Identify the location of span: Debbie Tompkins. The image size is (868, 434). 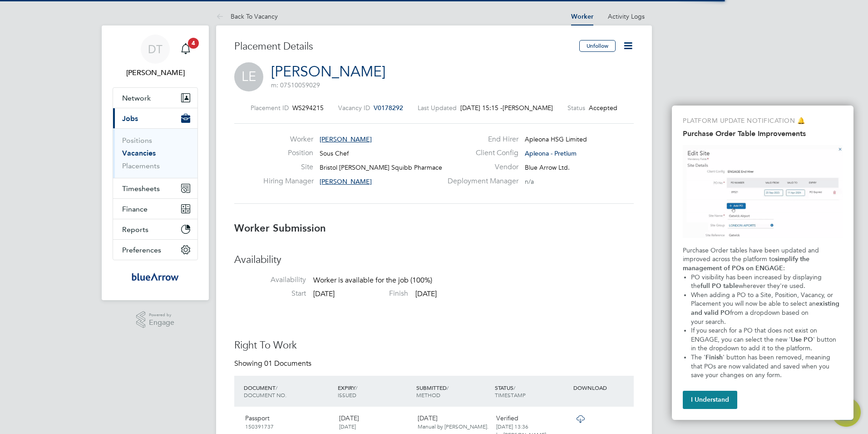
(155, 72).